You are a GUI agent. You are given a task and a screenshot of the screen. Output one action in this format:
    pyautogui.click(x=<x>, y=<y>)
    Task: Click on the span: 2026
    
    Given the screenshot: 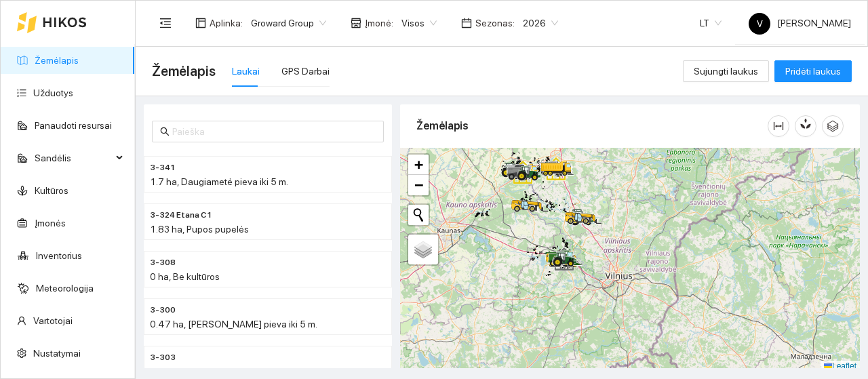 What is the action you would take?
    pyautogui.click(x=541, y=23)
    